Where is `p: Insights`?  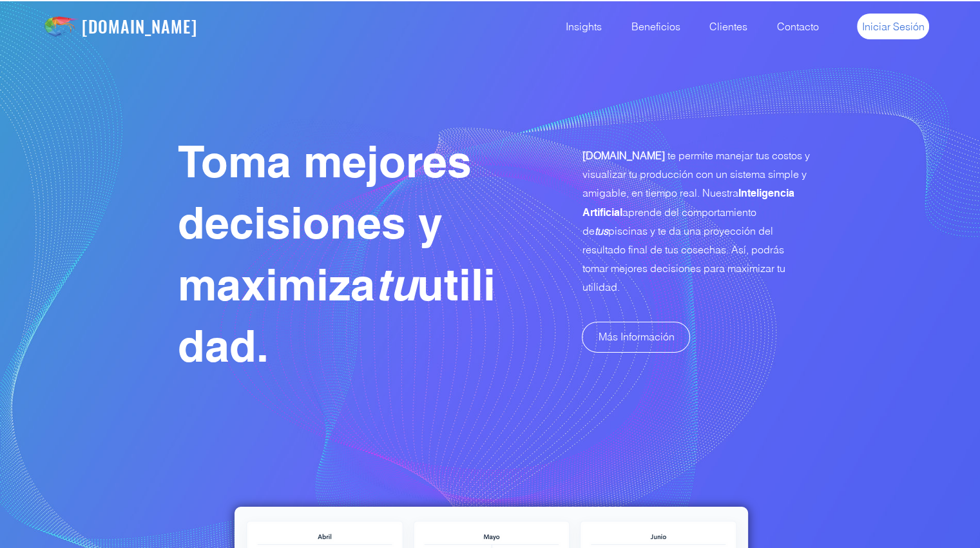 p: Insights is located at coordinates (583, 27).